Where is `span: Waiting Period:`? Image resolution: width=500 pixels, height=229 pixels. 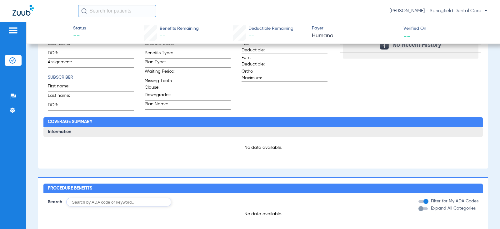
span: Waiting Period: is located at coordinates (160, 72).